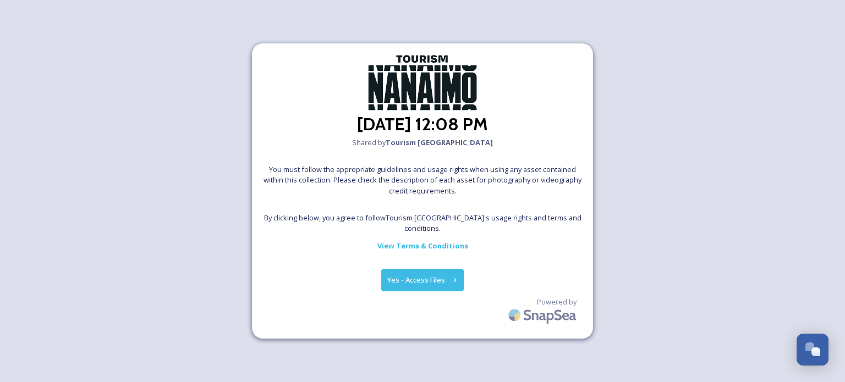 This screenshot has height=382, width=845. I want to click on img: TourismNanaimo_Logo_Main_Black.png, so click(423, 83).